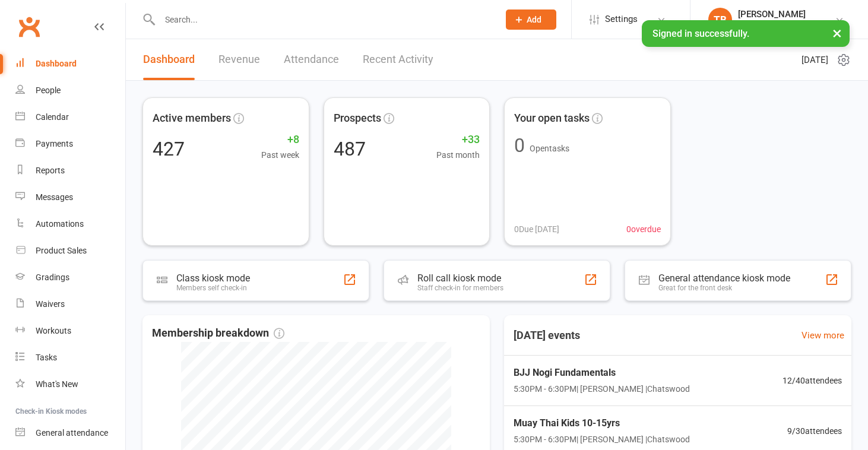 This screenshot has height=450, width=868. Describe the element at coordinates (70, 432) in the screenshot. I see `a: General attendance kiosk mode` at that location.